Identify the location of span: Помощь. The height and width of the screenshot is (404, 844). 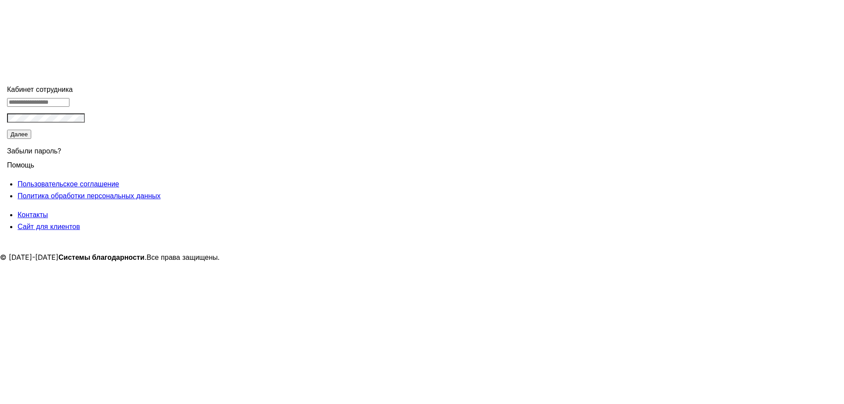
(21, 162).